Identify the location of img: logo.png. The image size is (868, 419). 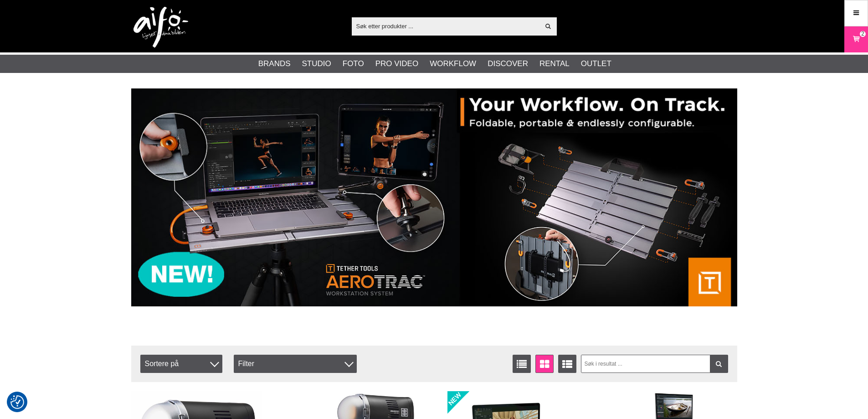
(161, 27).